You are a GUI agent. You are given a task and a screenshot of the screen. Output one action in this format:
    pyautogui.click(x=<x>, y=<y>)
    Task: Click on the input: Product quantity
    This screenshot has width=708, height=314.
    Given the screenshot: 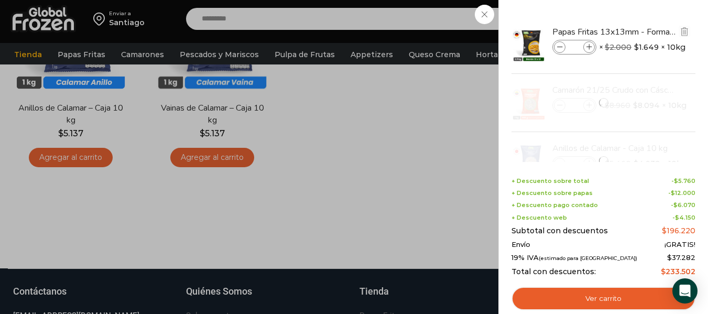 What is the action you would take?
    pyautogui.click(x=575, y=47)
    